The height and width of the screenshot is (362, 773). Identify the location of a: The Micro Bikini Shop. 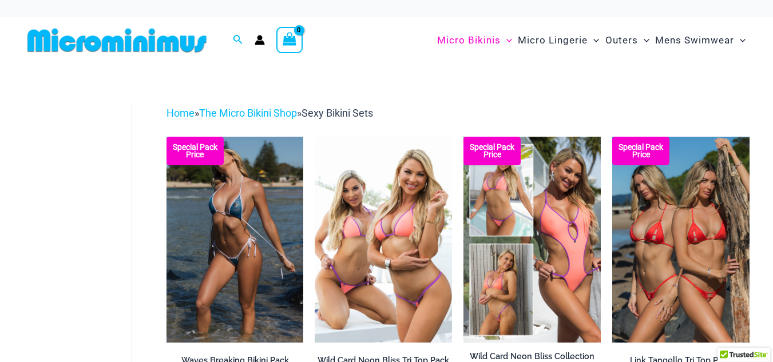
(248, 113).